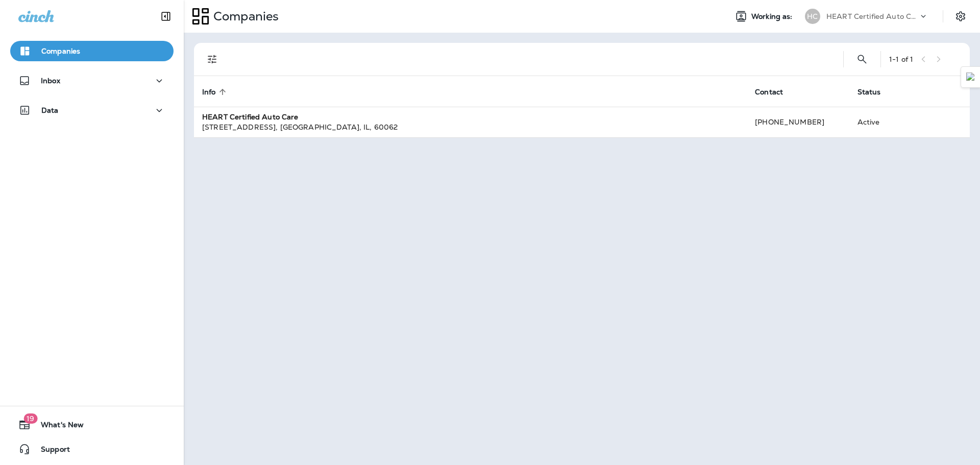 The image size is (980, 465). What do you see at coordinates (873, 16) in the screenshot?
I see `p: HEART Certified Auto Care` at bounding box center [873, 16].